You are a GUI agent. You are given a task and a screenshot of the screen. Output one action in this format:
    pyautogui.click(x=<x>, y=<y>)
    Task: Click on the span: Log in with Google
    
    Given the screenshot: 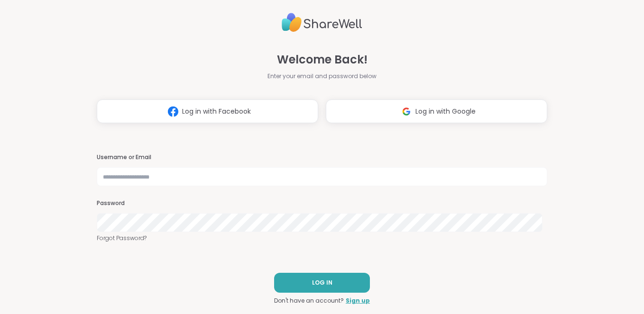 What is the action you would take?
    pyautogui.click(x=445, y=112)
    